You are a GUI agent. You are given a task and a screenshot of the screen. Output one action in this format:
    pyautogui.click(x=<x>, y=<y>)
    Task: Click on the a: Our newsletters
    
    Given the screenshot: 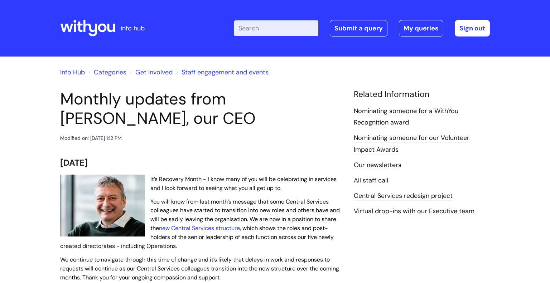 What is the action you would take?
    pyautogui.click(x=378, y=165)
    